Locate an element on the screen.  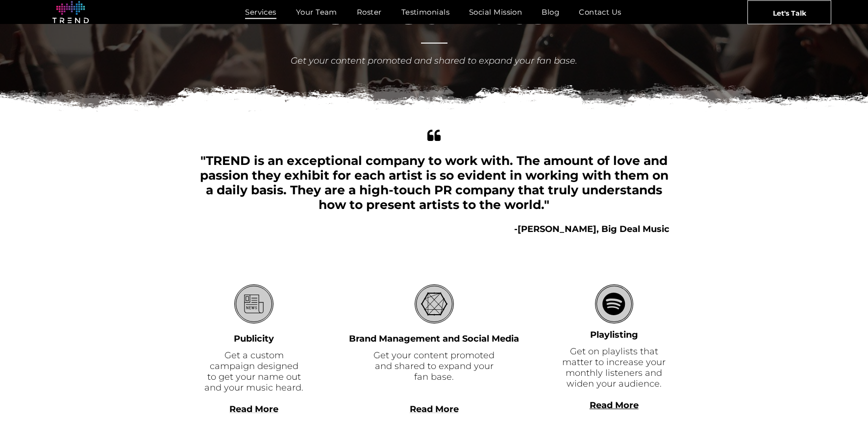
a: Roster is located at coordinates (369, 12).